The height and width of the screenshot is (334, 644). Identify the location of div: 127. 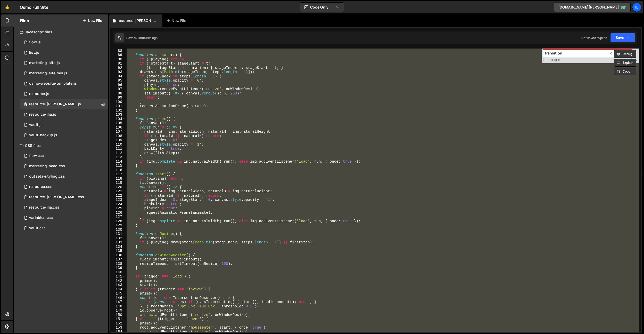
(118, 217).